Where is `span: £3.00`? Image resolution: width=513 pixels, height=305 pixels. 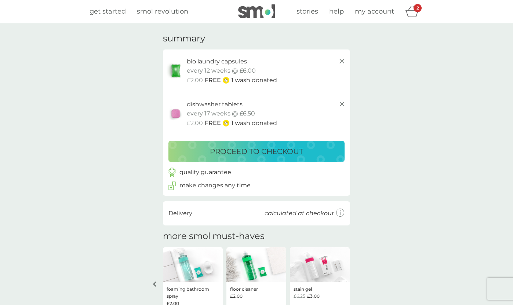 span: £3.00 is located at coordinates (313, 296).